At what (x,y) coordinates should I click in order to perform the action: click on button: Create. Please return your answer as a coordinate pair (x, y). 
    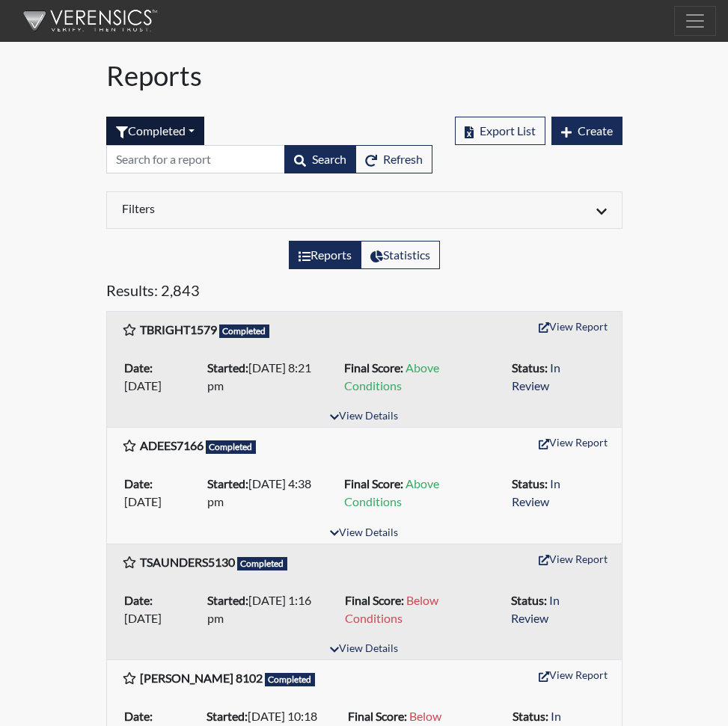
    Looking at the image, I should click on (586, 131).